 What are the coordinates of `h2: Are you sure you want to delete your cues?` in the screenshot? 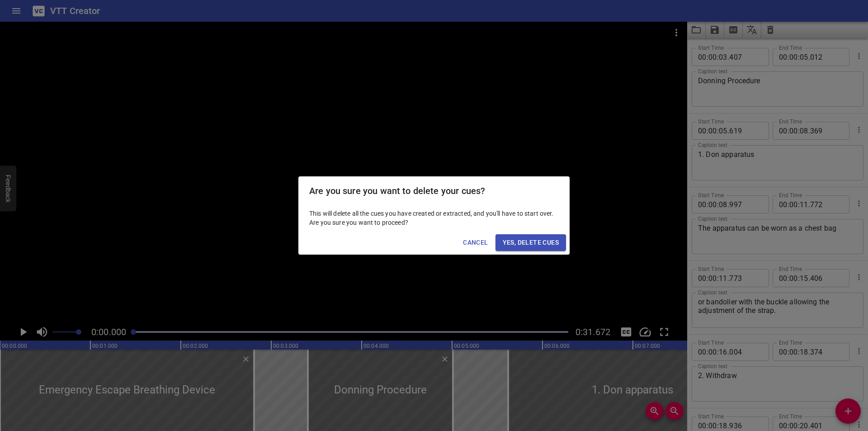 It's located at (434, 191).